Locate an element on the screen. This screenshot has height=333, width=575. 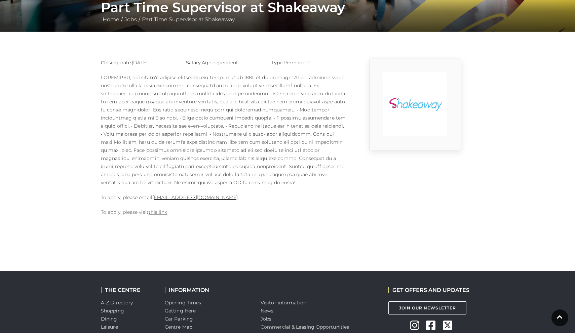
a: Dining is located at coordinates (109, 319).